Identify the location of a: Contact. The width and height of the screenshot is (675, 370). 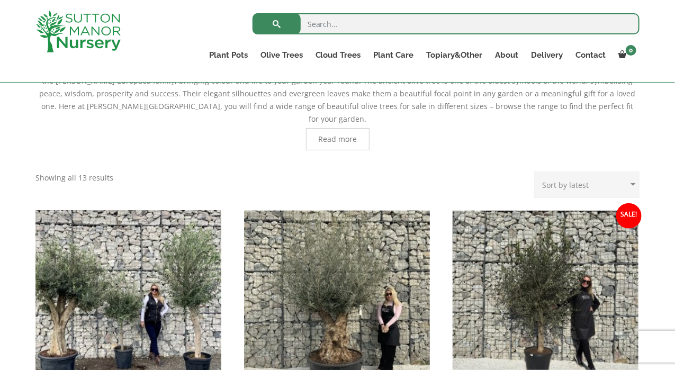
(591, 55).